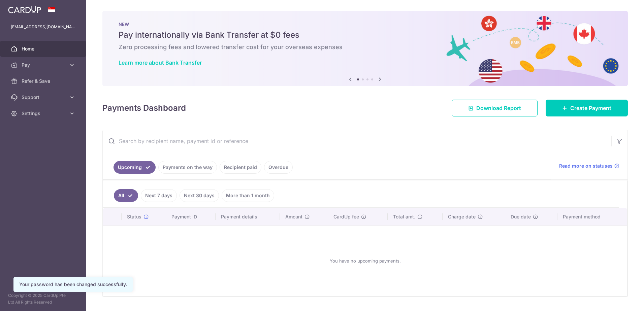 This screenshot has width=644, height=311. I want to click on a: More than 1 month, so click(248, 195).